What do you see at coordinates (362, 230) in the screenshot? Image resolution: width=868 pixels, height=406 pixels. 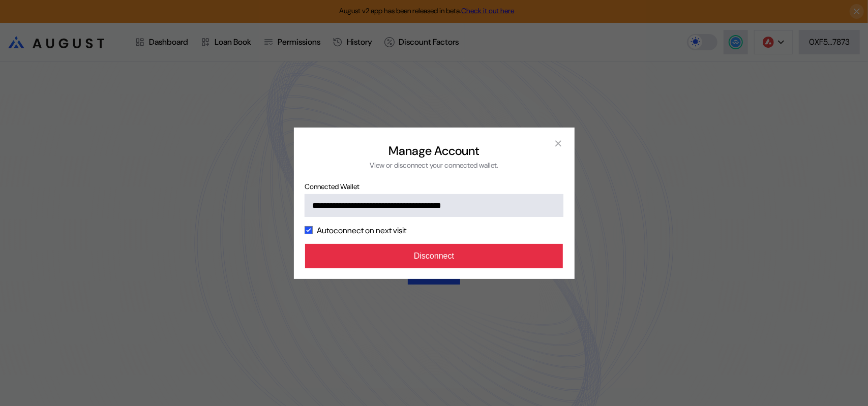 I see `label: Autoconnect on next visit` at bounding box center [362, 230].